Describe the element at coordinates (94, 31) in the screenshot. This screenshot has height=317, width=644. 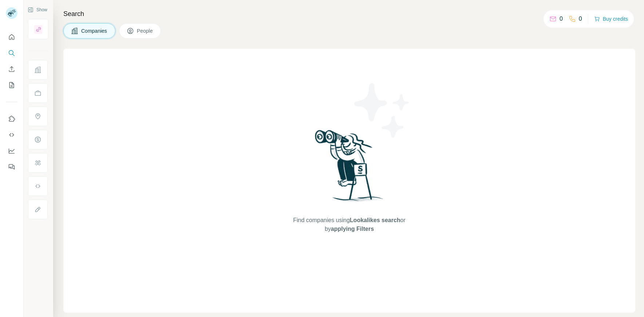
I see `span: Companies` at that location.